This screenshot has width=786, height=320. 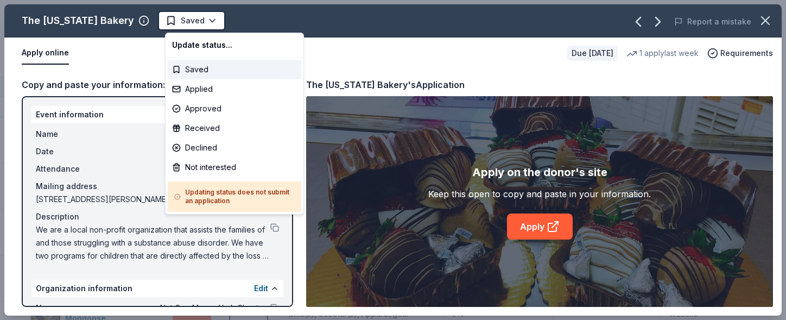 I want to click on div: Received, so click(x=235, y=128).